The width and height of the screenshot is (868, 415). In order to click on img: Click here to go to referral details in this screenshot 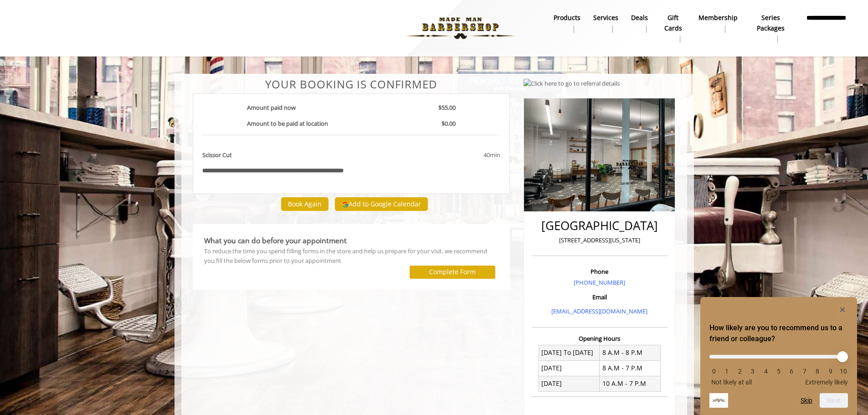, I will do `click(572, 84)`.